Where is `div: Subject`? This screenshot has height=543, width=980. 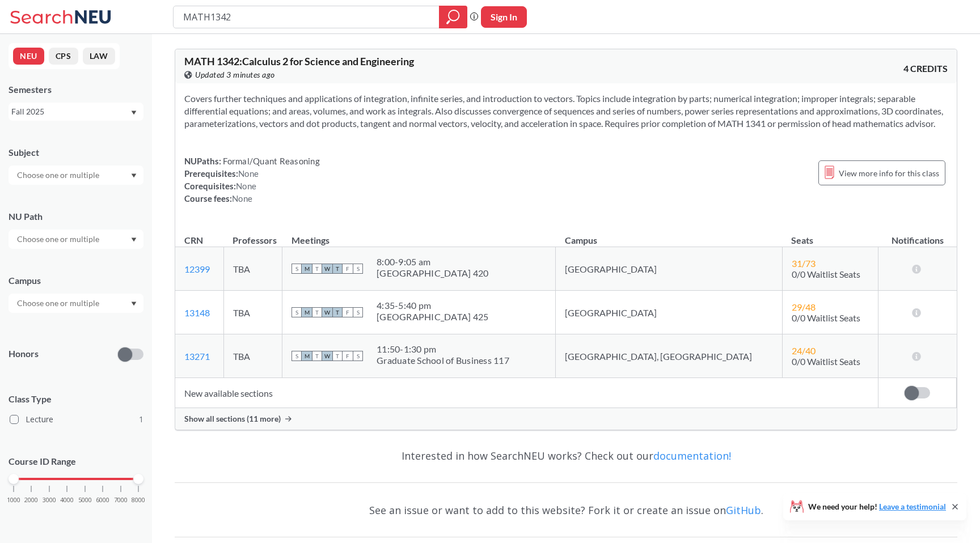 div: Subject is located at coordinates (76, 153).